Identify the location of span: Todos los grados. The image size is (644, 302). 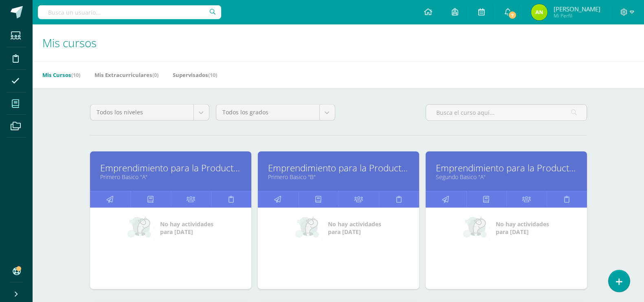
(268, 113).